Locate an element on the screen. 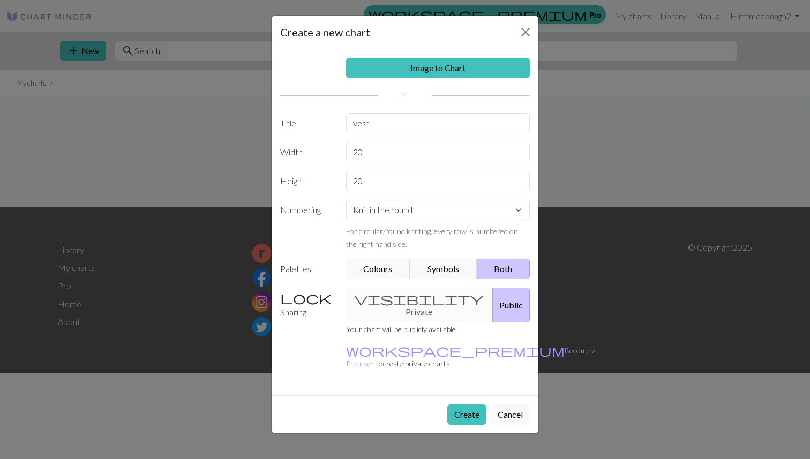 The height and width of the screenshot is (459, 810). button: Symbols is located at coordinates (443, 269).